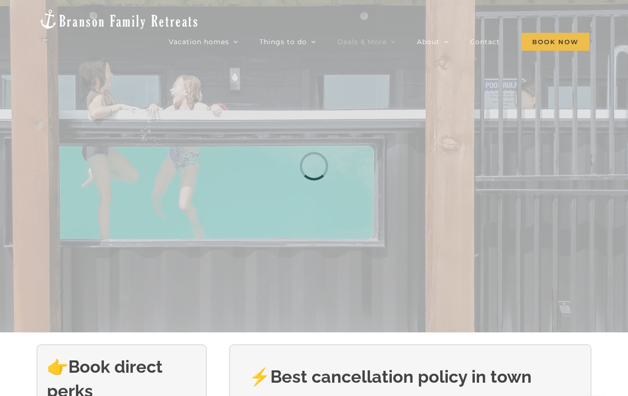 The width and height of the screenshot is (628, 396). I want to click on a: Things to do, so click(288, 42).